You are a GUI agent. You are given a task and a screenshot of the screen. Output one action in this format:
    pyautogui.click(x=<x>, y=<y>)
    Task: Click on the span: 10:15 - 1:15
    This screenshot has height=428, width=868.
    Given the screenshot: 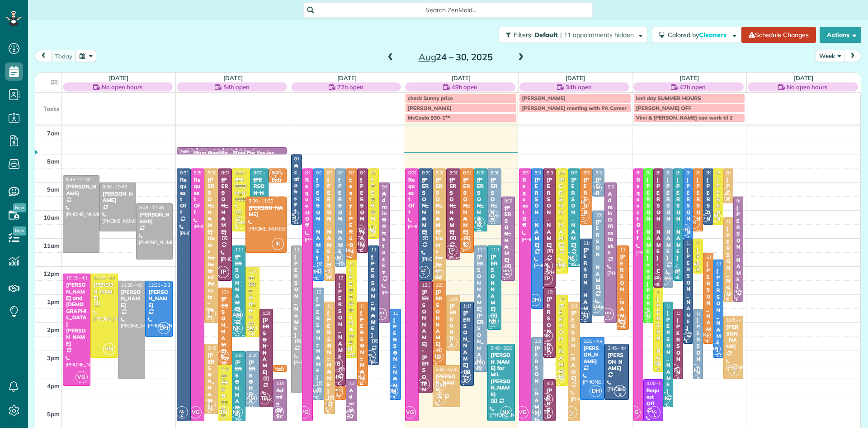 What is the action you would take?
    pyautogui.click(x=739, y=221)
    